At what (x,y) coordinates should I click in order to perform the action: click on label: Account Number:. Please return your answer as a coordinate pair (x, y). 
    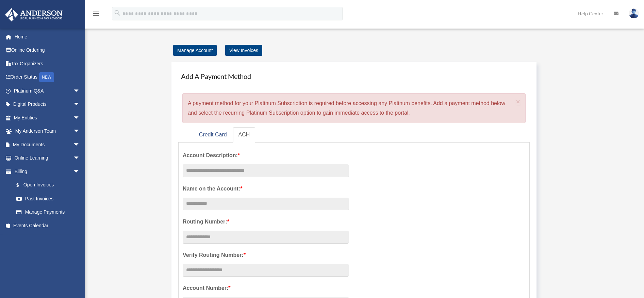
    Looking at the image, I should click on (266, 288).